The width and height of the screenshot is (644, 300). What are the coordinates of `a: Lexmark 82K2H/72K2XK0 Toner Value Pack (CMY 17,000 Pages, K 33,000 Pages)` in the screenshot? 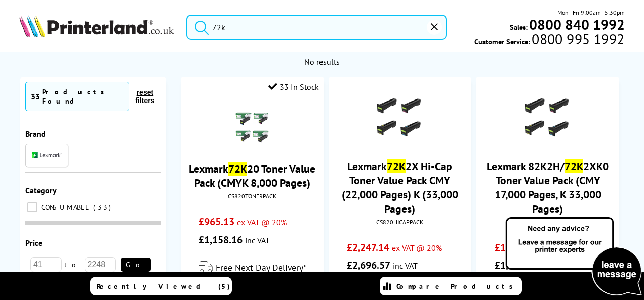 It's located at (547, 188).